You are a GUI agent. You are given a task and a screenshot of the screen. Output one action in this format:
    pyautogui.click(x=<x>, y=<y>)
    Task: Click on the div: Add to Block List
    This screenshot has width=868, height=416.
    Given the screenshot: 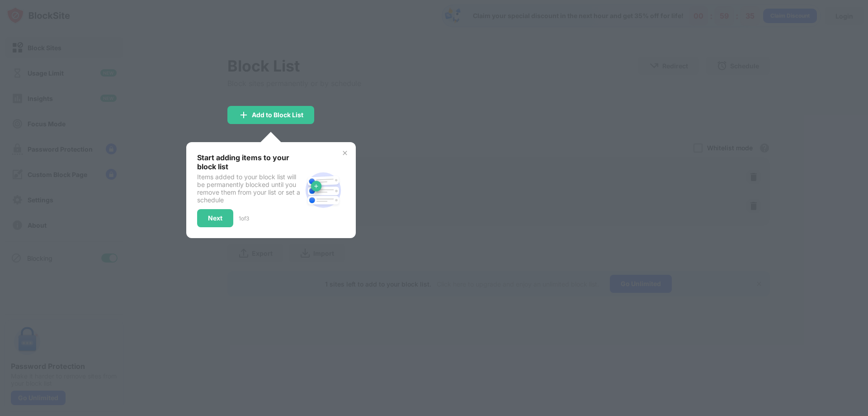 What is the action you would take?
    pyautogui.click(x=278, y=115)
    